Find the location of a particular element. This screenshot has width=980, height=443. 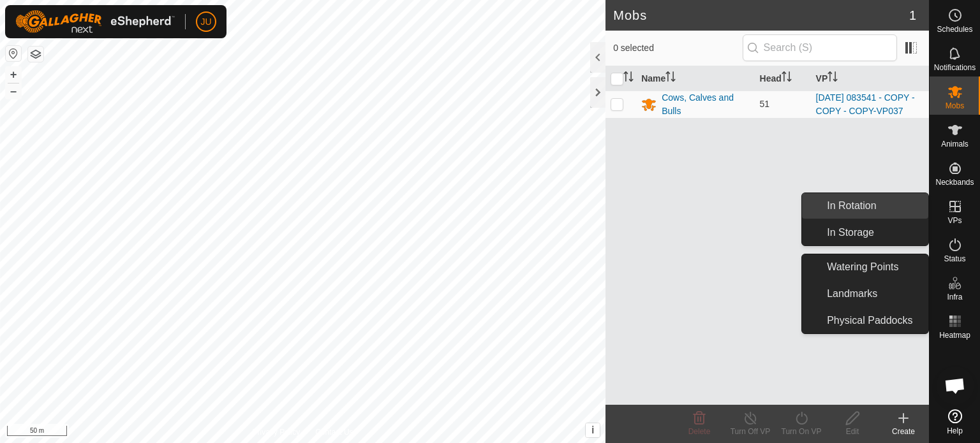

span: 51 is located at coordinates (765, 104).